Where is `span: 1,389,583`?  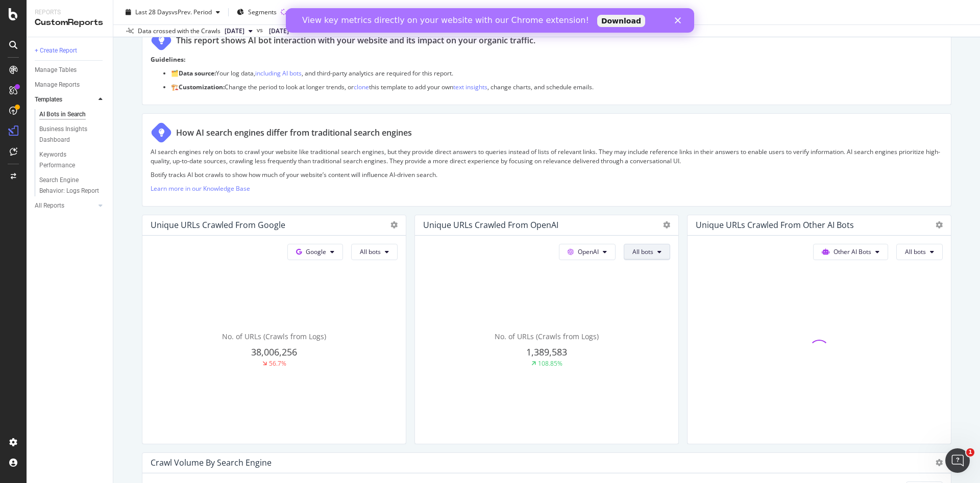
span: 1,389,583 is located at coordinates (546, 352).